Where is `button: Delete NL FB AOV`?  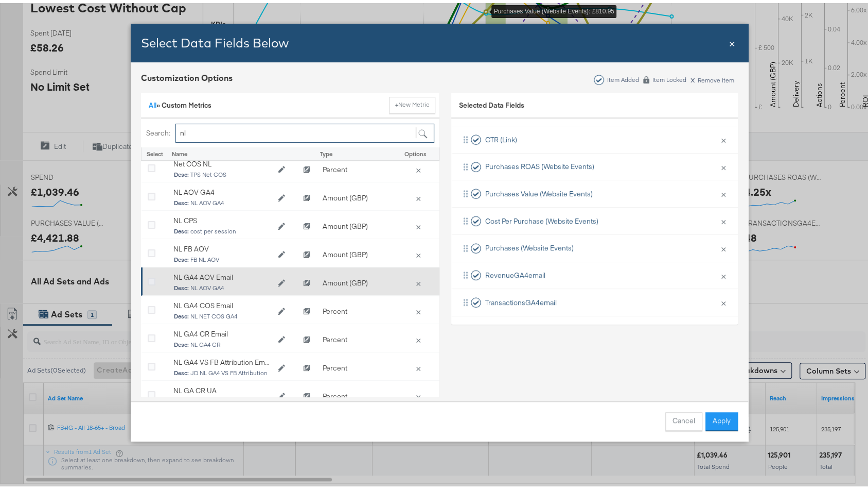 button: Delete NL FB AOV is located at coordinates (418, 251).